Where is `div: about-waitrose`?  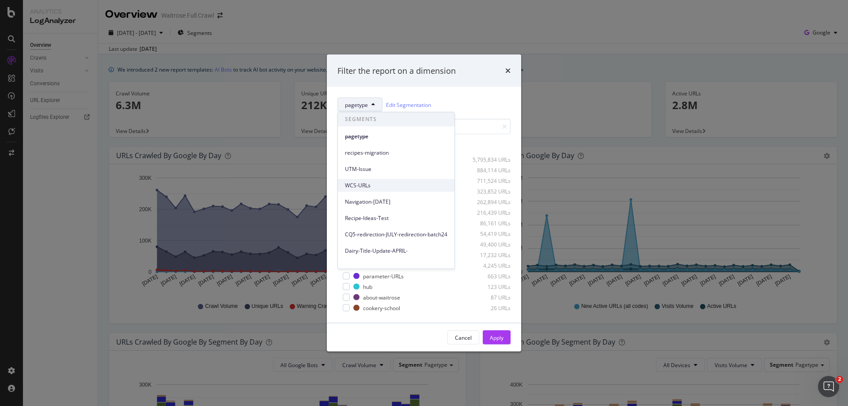
div: about-waitrose is located at coordinates (381, 297).